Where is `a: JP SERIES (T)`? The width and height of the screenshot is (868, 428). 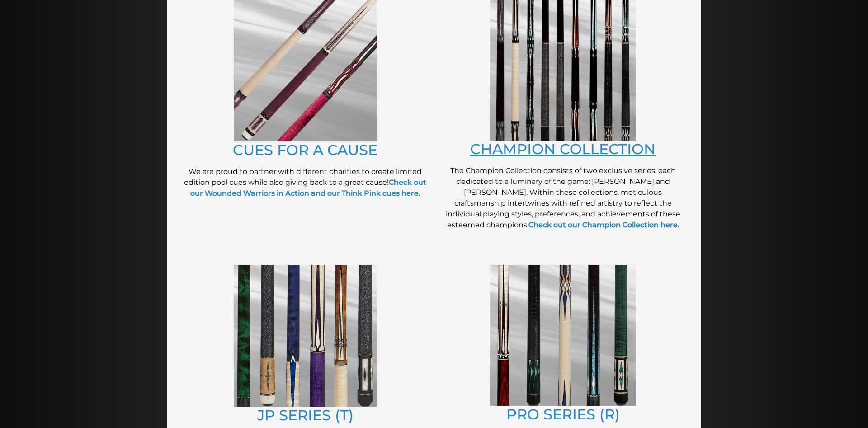 a: JP SERIES (T) is located at coordinates (305, 415).